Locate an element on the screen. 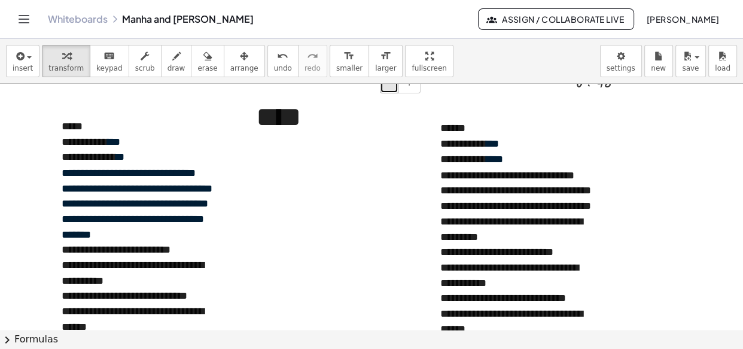 Image resolution: width=743 pixels, height=349 pixels. button: save is located at coordinates (690, 61).